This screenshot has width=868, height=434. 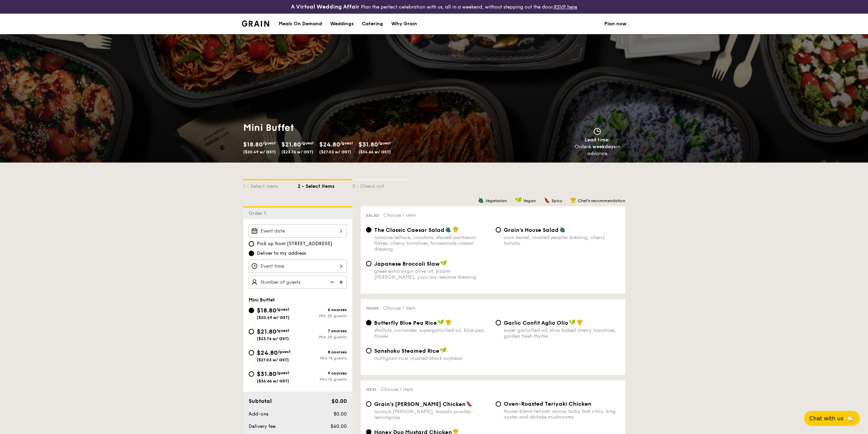 I want to click on div: 9 courses, so click(x=322, y=373).